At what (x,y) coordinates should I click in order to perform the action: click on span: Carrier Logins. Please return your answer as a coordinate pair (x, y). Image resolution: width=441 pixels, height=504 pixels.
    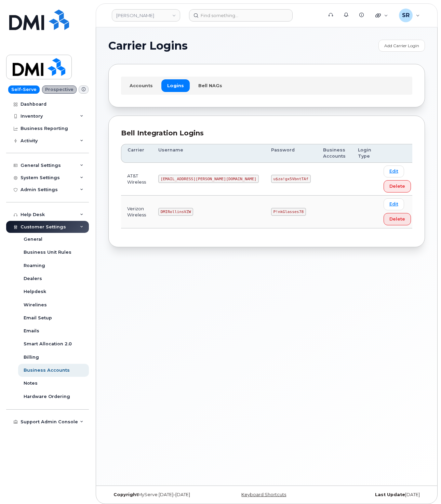
    Looking at the image, I should click on (148, 46).